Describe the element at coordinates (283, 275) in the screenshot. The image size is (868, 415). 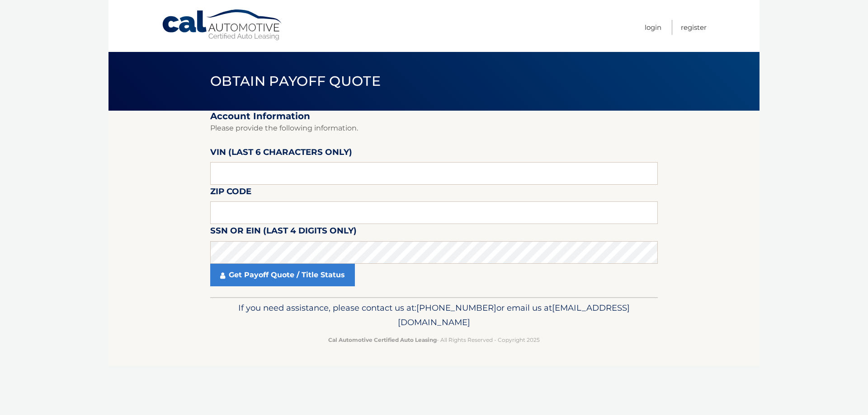
I see `a: Get Payoff Quote / Title Status` at that location.